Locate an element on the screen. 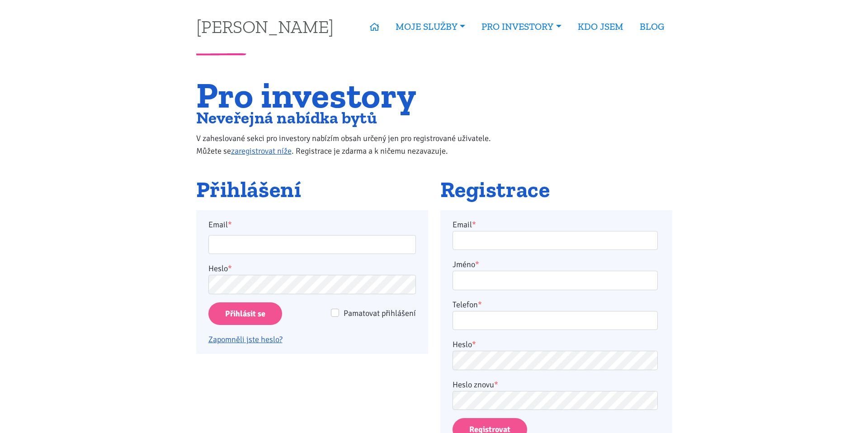 This screenshot has height=433, width=868. span: Pamatovat přihlášení is located at coordinates (379, 313).